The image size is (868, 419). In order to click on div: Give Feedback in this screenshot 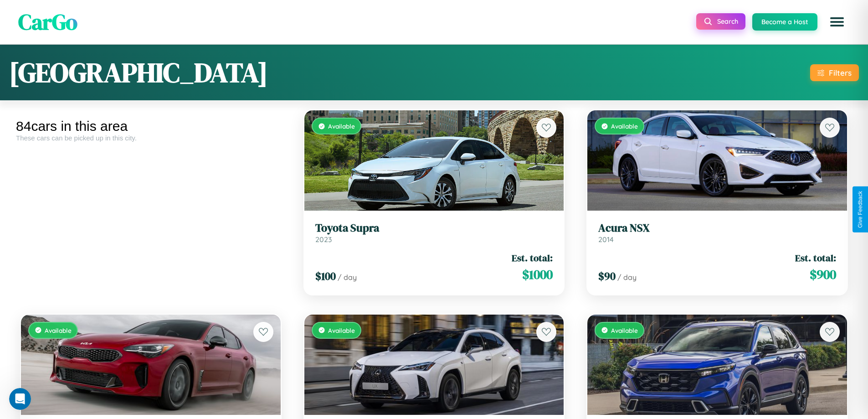, I will do `click(861, 209)`.